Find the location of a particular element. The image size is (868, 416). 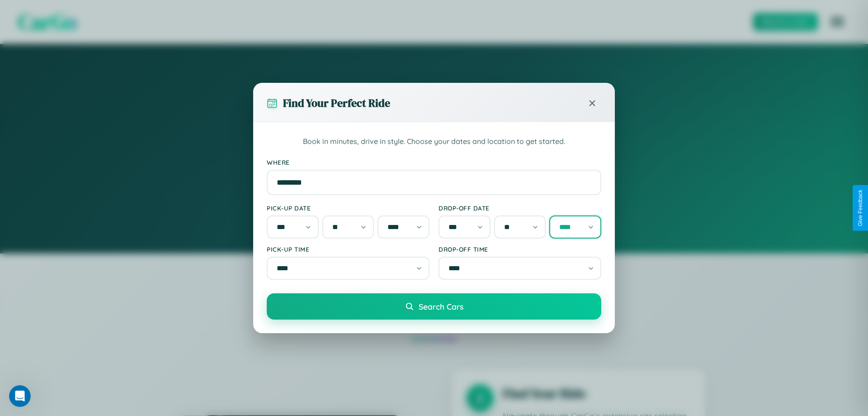

h3: Find Your Perfect Ride is located at coordinates (336, 103).